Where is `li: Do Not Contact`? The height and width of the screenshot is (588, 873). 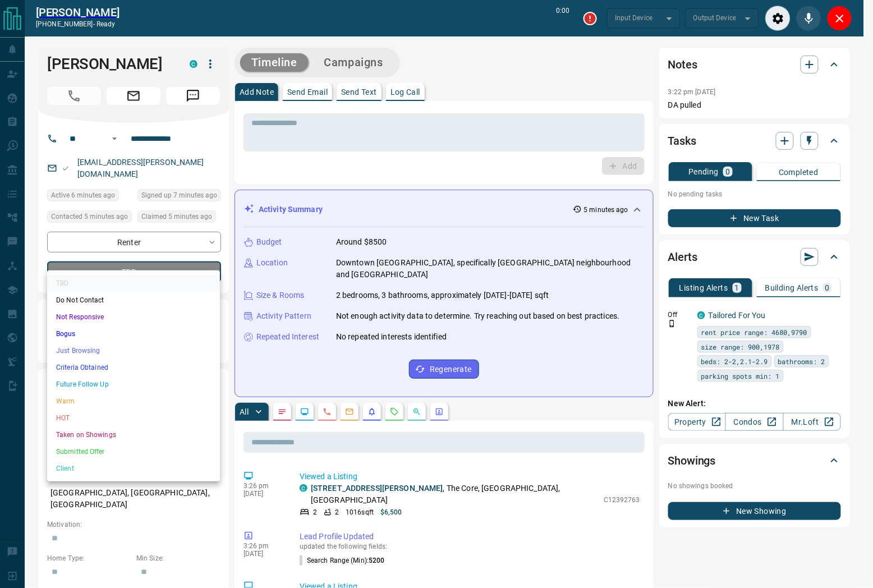
li: Do Not Contact is located at coordinates (134, 301).